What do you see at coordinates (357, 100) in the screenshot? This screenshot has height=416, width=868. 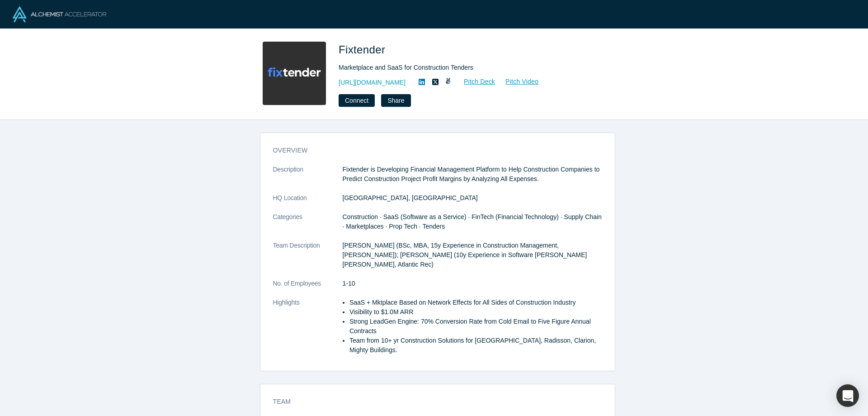 I see `button: Connect` at bounding box center [357, 100].